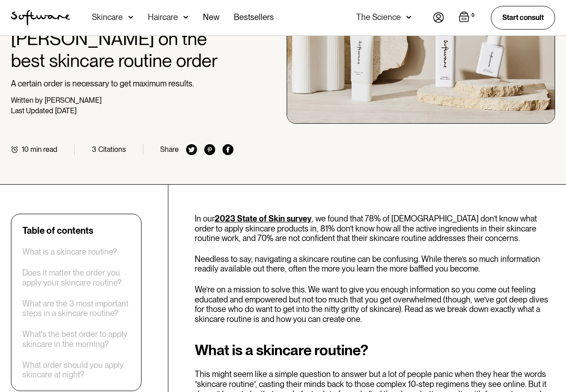 This screenshot has width=566, height=392. What do you see at coordinates (523, 17) in the screenshot?
I see `a: Start consult` at bounding box center [523, 17].